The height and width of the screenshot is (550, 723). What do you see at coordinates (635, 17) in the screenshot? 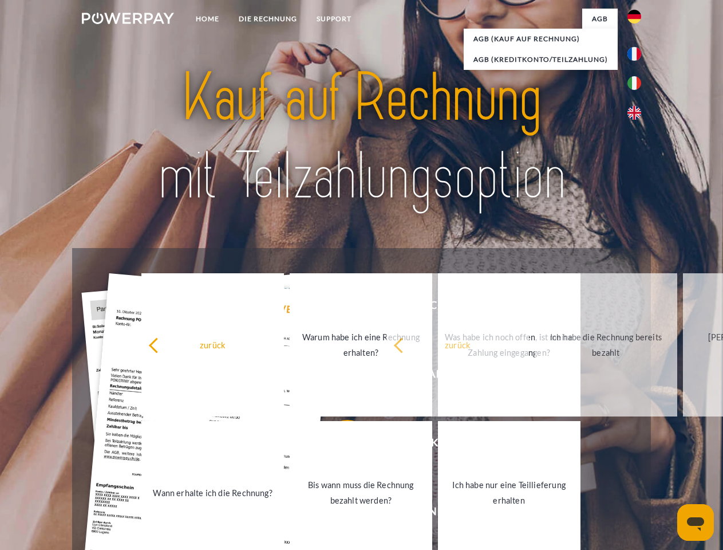
I see `img: de` at bounding box center [635, 17].